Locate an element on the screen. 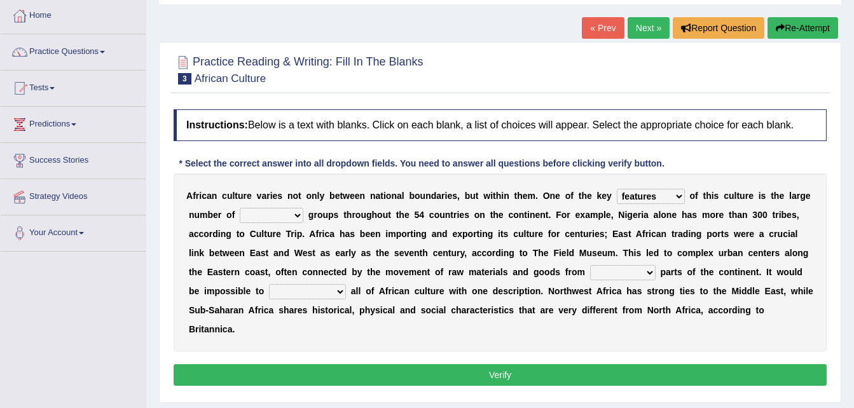 The width and height of the screenshot is (854, 408). b: A is located at coordinates (312, 234).